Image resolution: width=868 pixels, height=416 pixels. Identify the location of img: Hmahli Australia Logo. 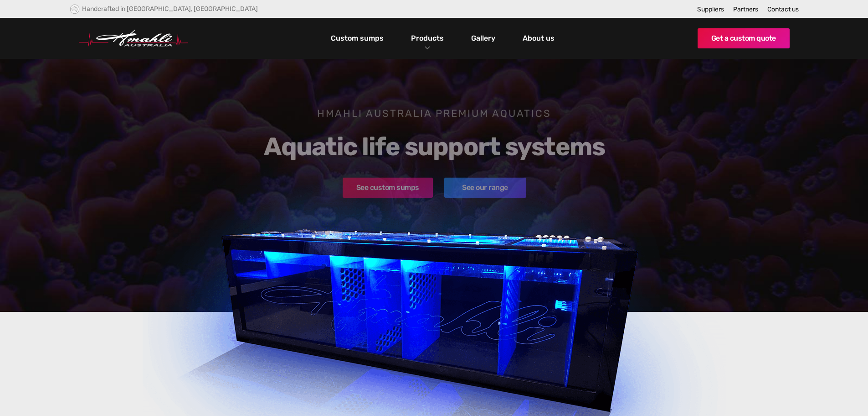
(134, 38).